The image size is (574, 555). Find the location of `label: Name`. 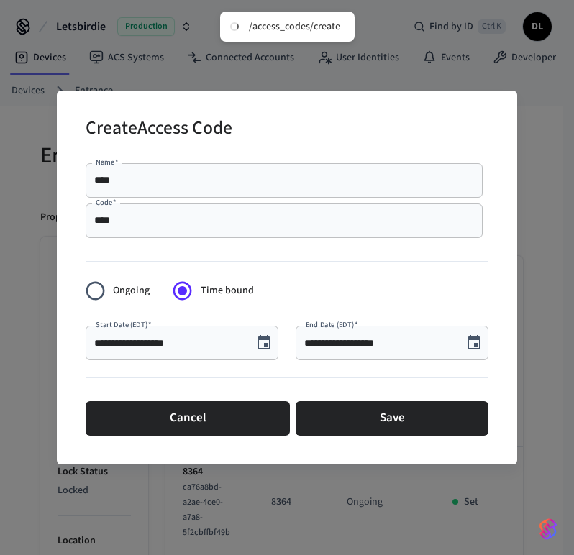

label: Name is located at coordinates (107, 162).